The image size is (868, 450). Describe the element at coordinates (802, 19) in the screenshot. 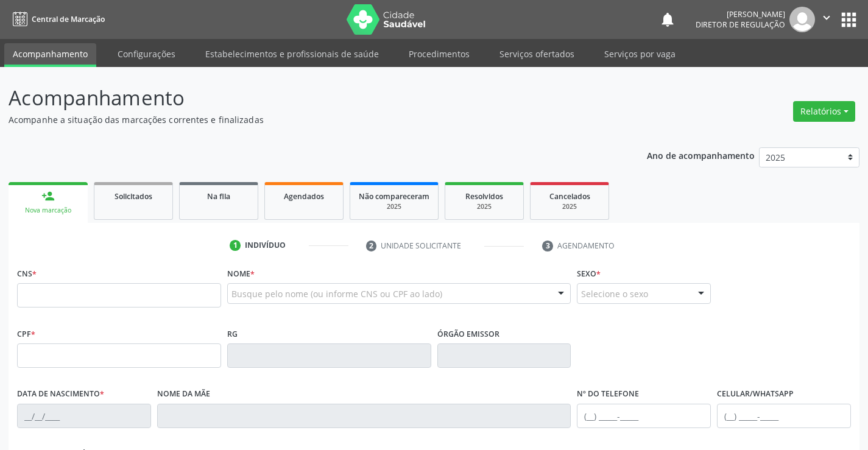

I see `img: img` at that location.